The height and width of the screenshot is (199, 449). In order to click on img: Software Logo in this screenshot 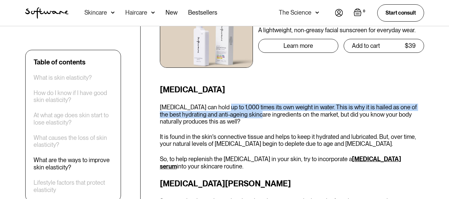, I will do `click(47, 13)`.